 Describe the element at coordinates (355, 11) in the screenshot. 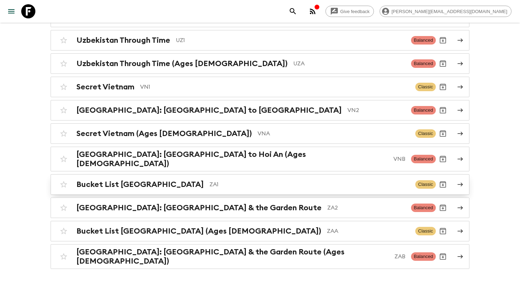

I see `span: Give feedback` at that location.